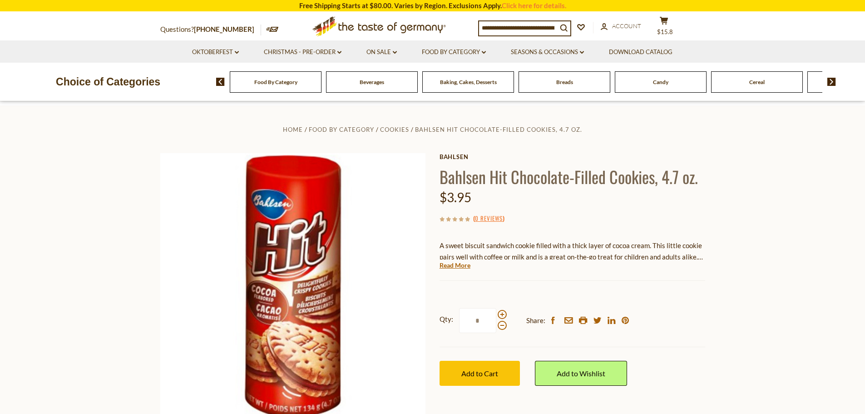 The height and width of the screenshot is (414, 865). Describe the element at coordinates (621, 26) in the screenshot. I see `a: Account` at that location.